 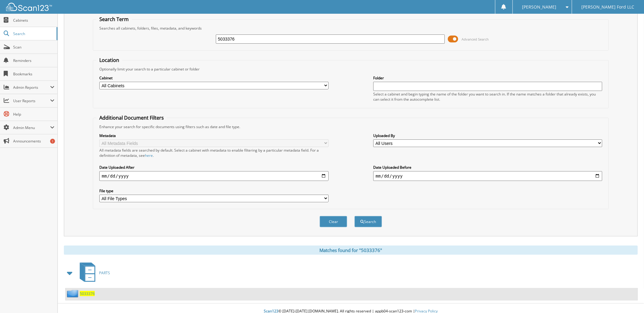 I want to click on a: 5033376, so click(x=87, y=293).